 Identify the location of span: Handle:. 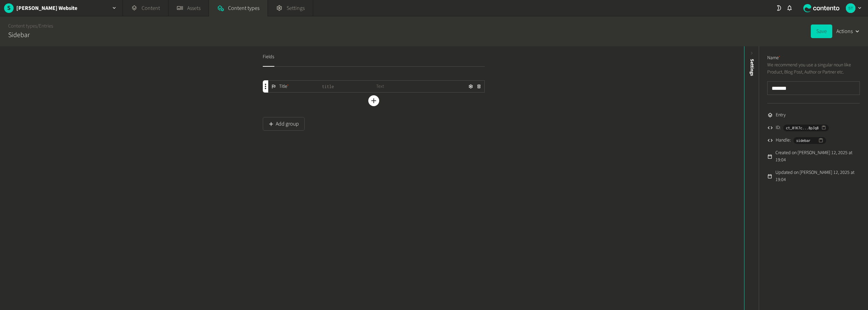
(784, 140).